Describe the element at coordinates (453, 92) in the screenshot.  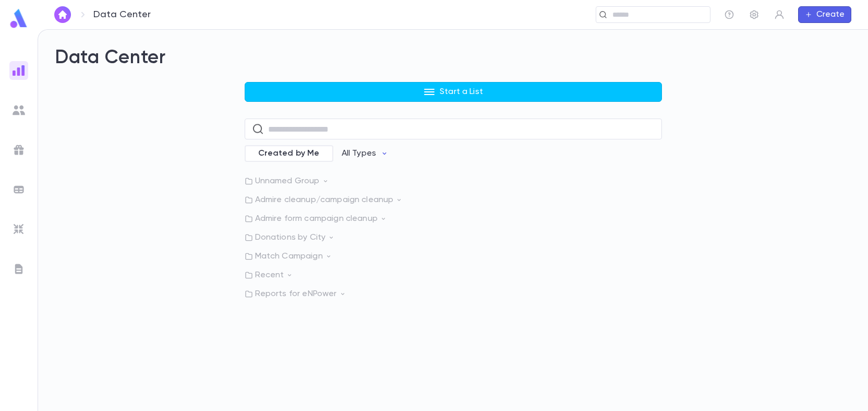
I see `button: Start a List` at that location.